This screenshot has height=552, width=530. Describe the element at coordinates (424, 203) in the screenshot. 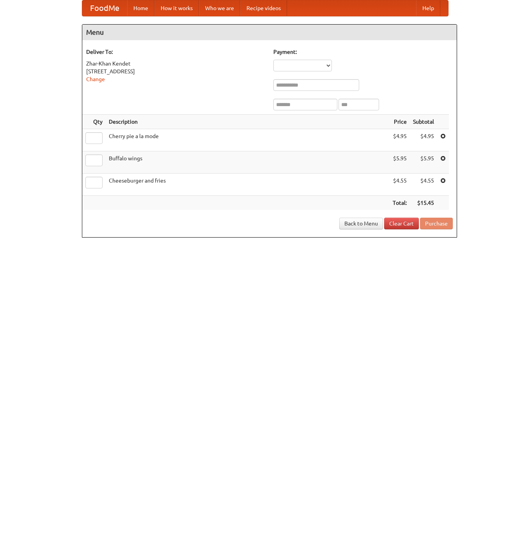

I see `th: $15.45` at that location.